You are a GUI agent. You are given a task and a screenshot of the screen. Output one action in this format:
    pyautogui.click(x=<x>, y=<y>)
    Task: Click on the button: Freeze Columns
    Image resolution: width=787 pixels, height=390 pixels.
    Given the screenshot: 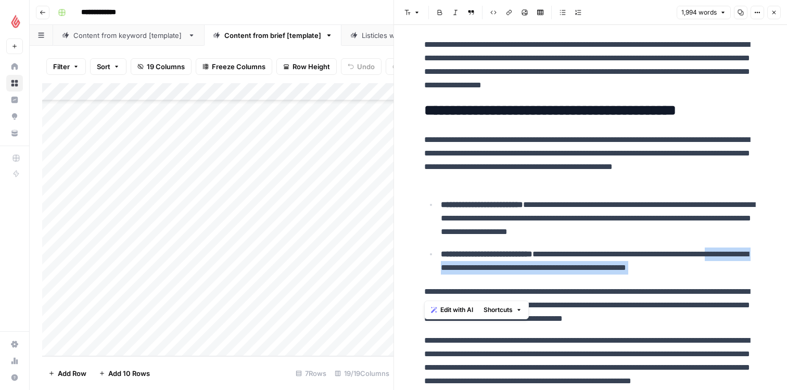 What is the action you would take?
    pyautogui.click(x=234, y=67)
    